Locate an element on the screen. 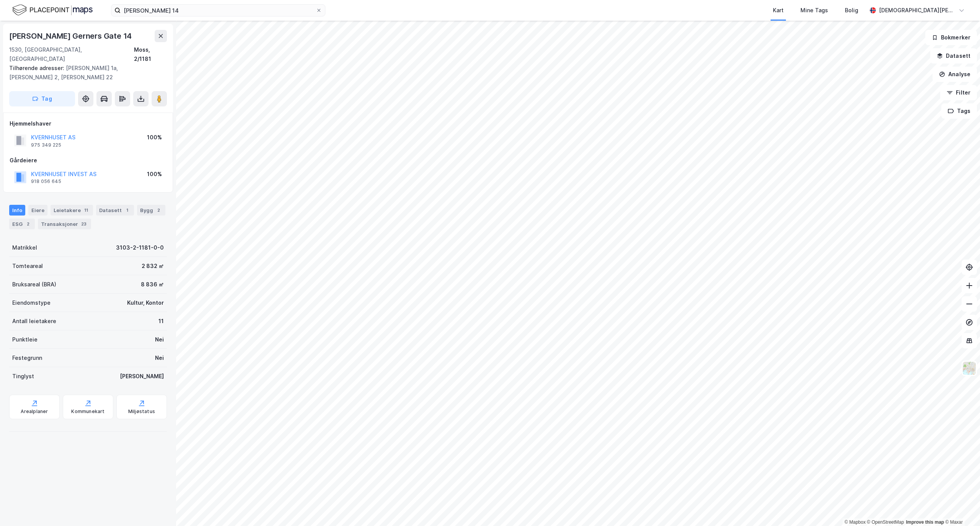 The image size is (980, 526). div: Antall leietakere is located at coordinates (34, 321).